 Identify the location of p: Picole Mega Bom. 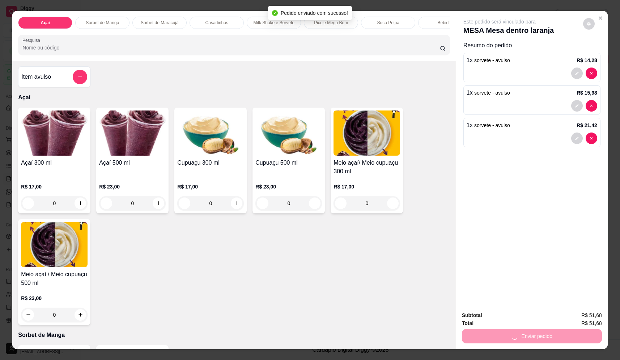
(331, 23).